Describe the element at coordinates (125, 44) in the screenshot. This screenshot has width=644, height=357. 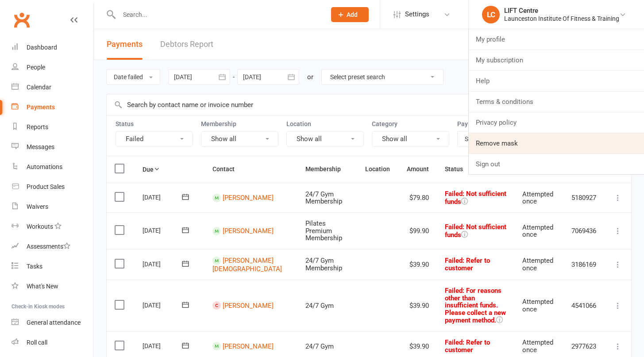
I see `span: Payments` at that location.